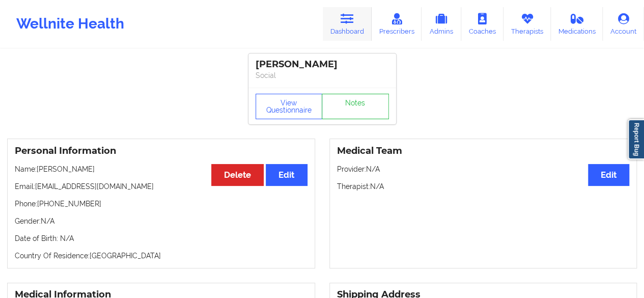 The image size is (644, 298). What do you see at coordinates (577, 24) in the screenshot?
I see `a: Medications` at bounding box center [577, 24].